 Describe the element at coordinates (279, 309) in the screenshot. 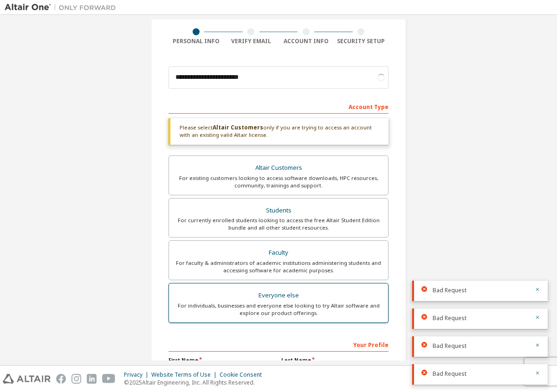

I see `div: For individuals, businesses and everyone else looking to try Altair software and explore our prod...` at that location.